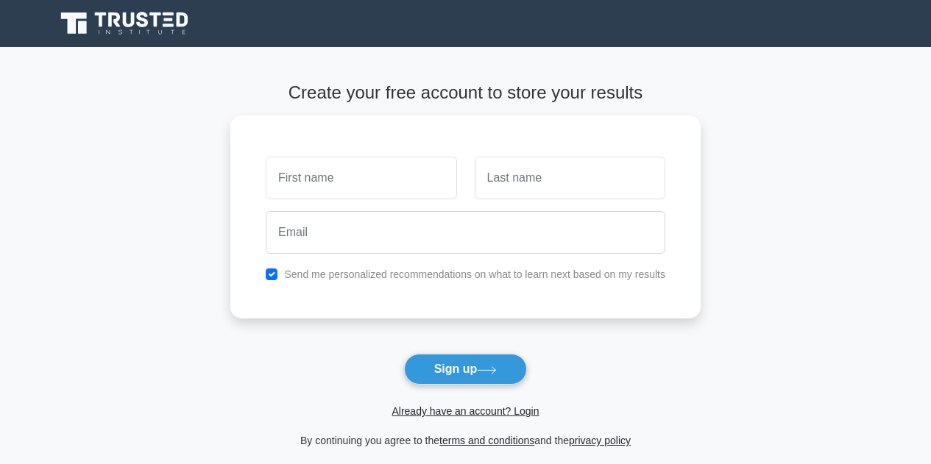 This screenshot has width=931, height=464. I want to click on div: By continuing you agree to the and the, so click(465, 441).